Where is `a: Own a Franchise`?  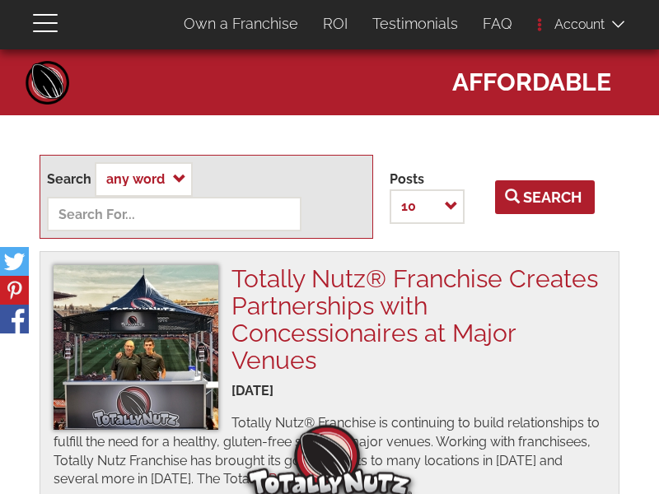
a: Own a Franchise is located at coordinates (241, 24).